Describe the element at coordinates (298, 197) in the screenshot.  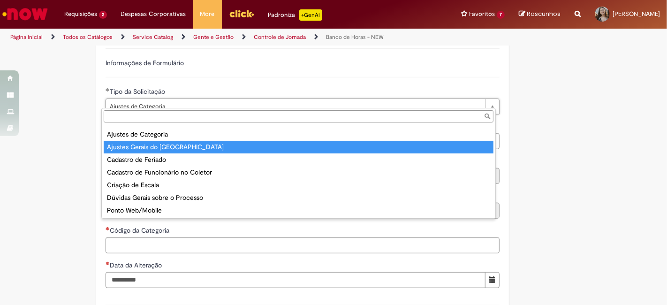
I see `div: Dúvidas Gerais sobre o Processo` at that location.